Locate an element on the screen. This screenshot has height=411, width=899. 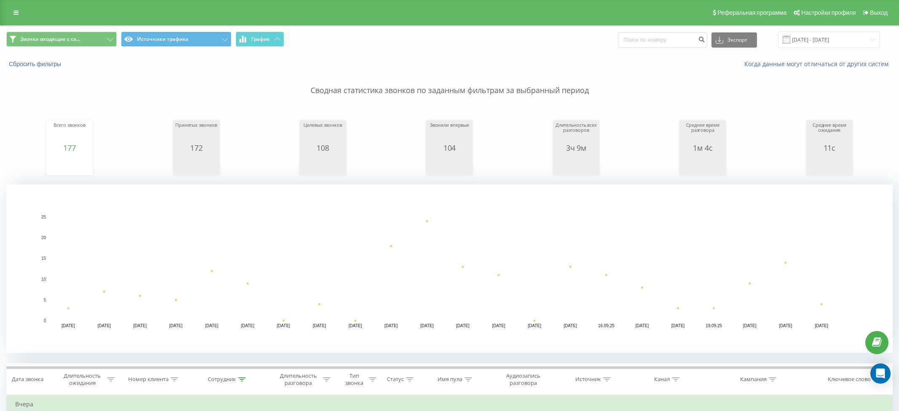
div: 1м 4с is located at coordinates (702, 148).